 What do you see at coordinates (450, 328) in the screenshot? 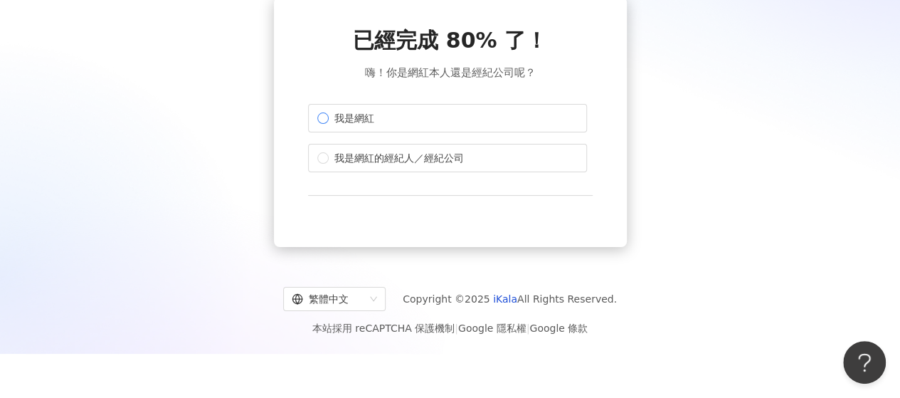
I see `span: 本站採用 reCAPTCHA 保護機制` at bounding box center [450, 328].